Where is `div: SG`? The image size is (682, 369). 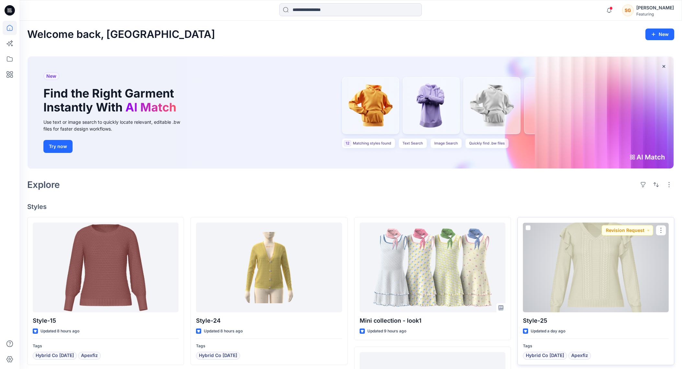
div: SG is located at coordinates (628, 10).